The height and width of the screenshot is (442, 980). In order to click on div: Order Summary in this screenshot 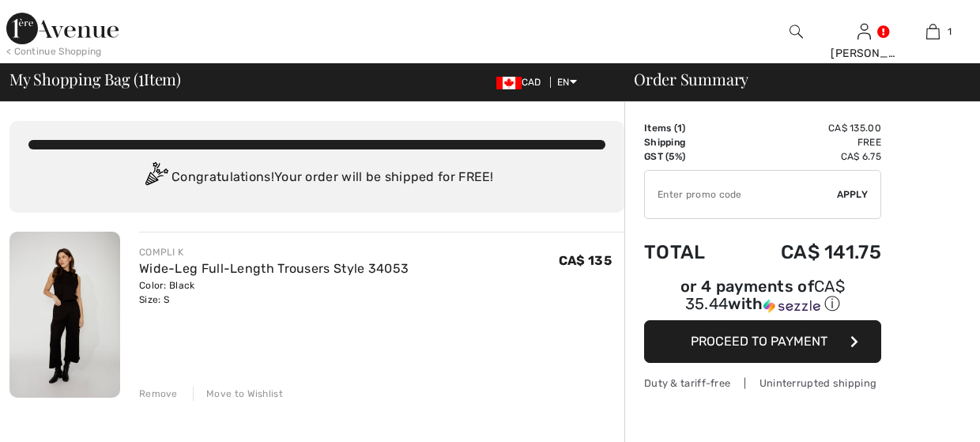, I will do `click(792, 79)`.